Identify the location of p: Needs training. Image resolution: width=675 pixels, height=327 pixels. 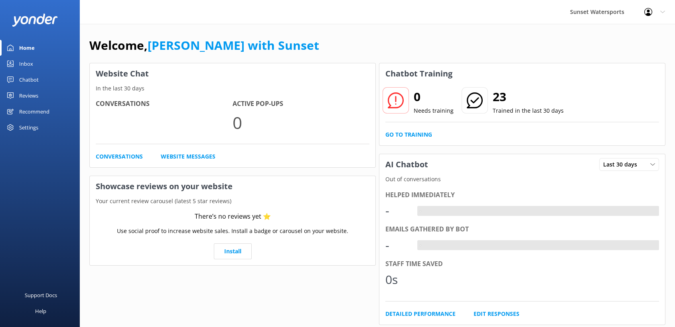
(433, 111).